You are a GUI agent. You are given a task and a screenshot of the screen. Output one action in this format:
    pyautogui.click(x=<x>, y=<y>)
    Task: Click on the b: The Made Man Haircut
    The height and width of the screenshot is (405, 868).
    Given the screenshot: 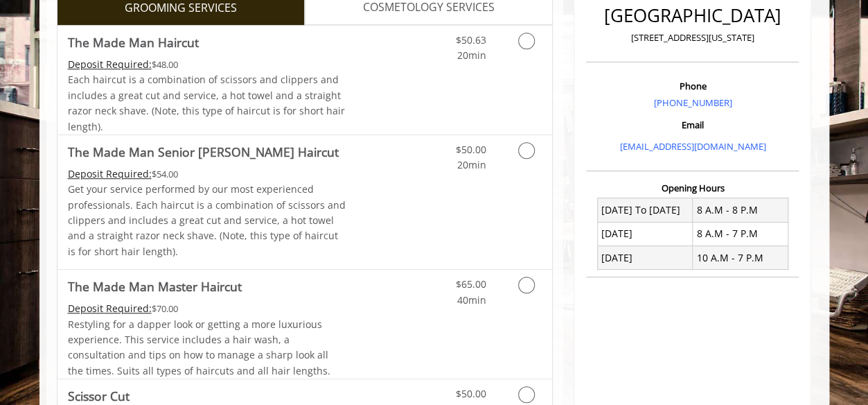 What is the action you would take?
    pyautogui.click(x=133, y=42)
    